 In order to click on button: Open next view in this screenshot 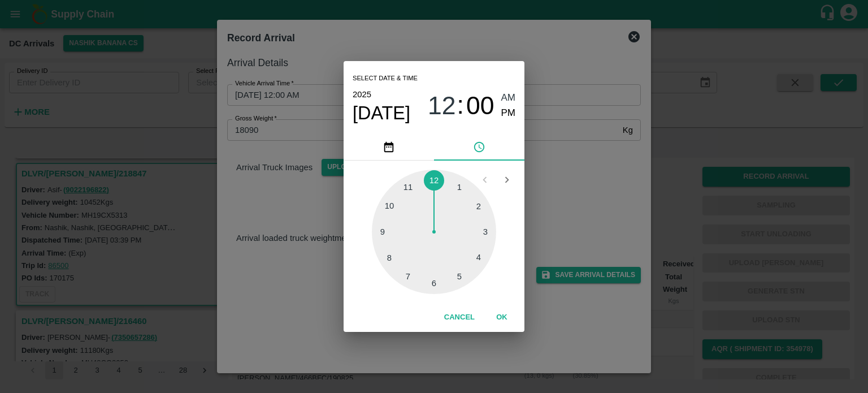, I will do `click(507, 180)`.